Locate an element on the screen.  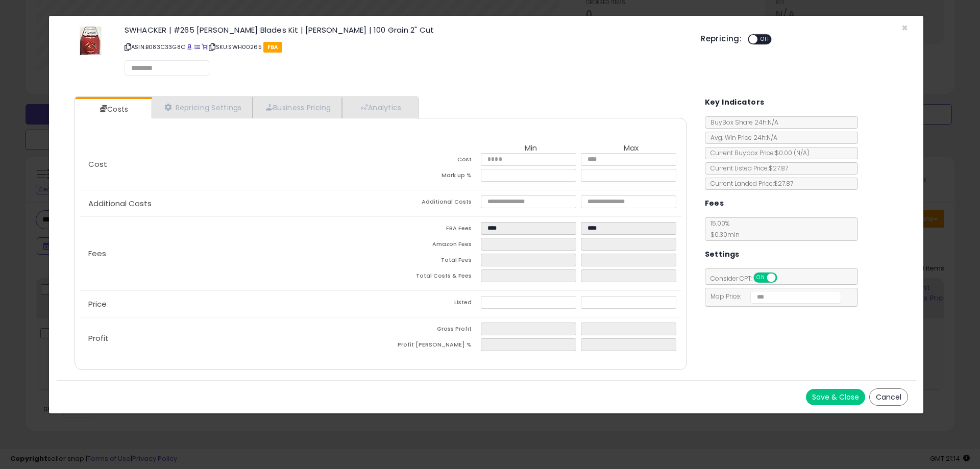
td: Gross Profit is located at coordinates (431, 330).